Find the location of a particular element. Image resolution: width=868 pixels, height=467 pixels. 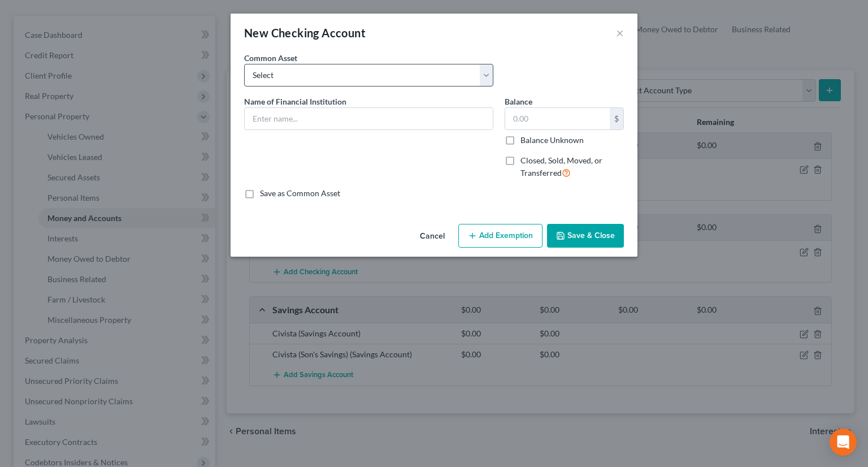

div: New Checking Account is located at coordinates (305, 33).